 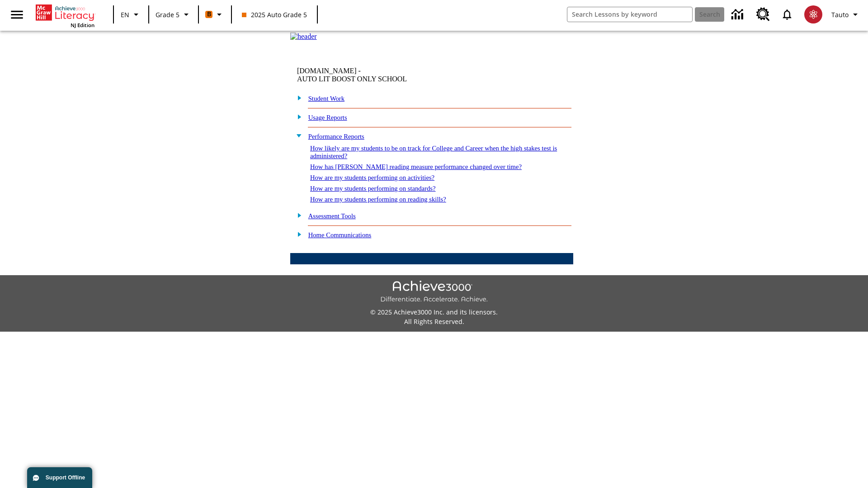 What do you see at coordinates (82, 25) in the screenshot?
I see `span: NJ Edition` at bounding box center [82, 25].